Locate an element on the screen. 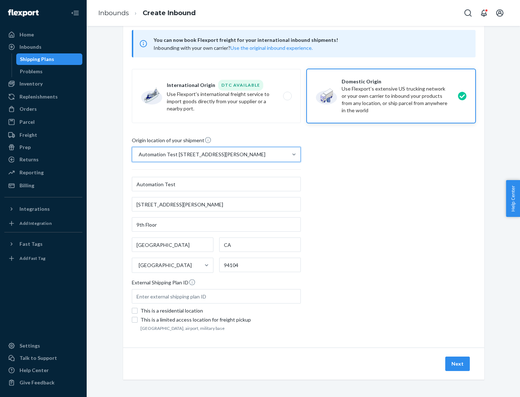  input: State is located at coordinates (260, 245).